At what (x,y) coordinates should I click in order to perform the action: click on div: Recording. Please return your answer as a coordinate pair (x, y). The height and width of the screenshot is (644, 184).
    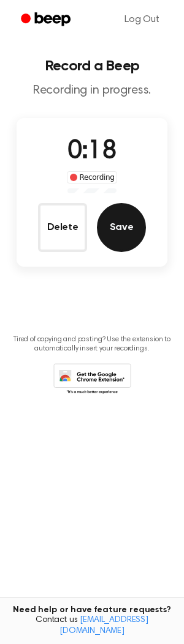
    Looking at the image, I should click on (92, 177).